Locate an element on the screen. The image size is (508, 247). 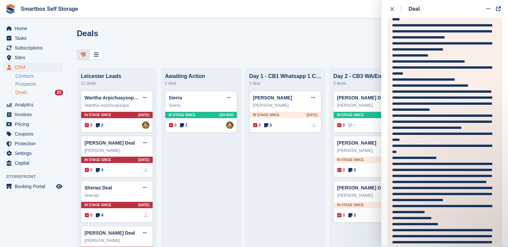
div: 11 deals is located at coordinates (117, 83).